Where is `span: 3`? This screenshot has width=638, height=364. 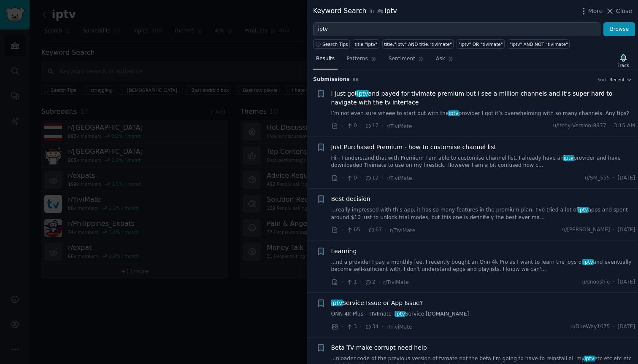
span: 3 is located at coordinates (351, 327).